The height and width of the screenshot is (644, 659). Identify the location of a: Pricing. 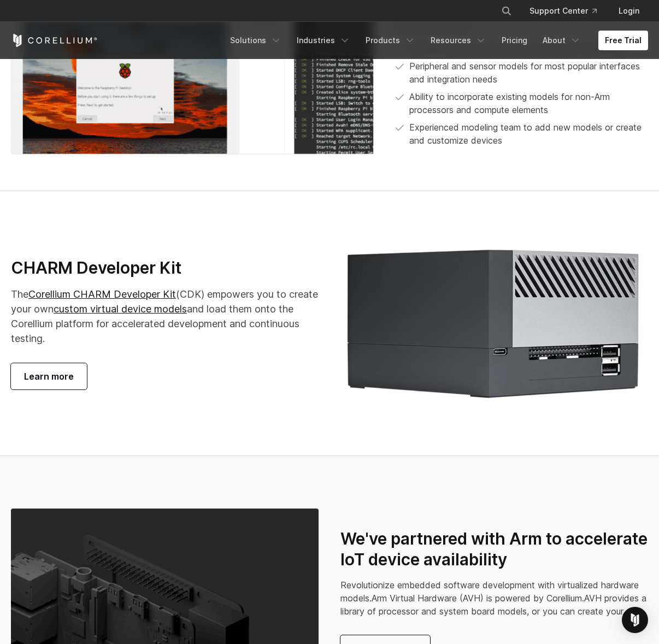
(515, 41).